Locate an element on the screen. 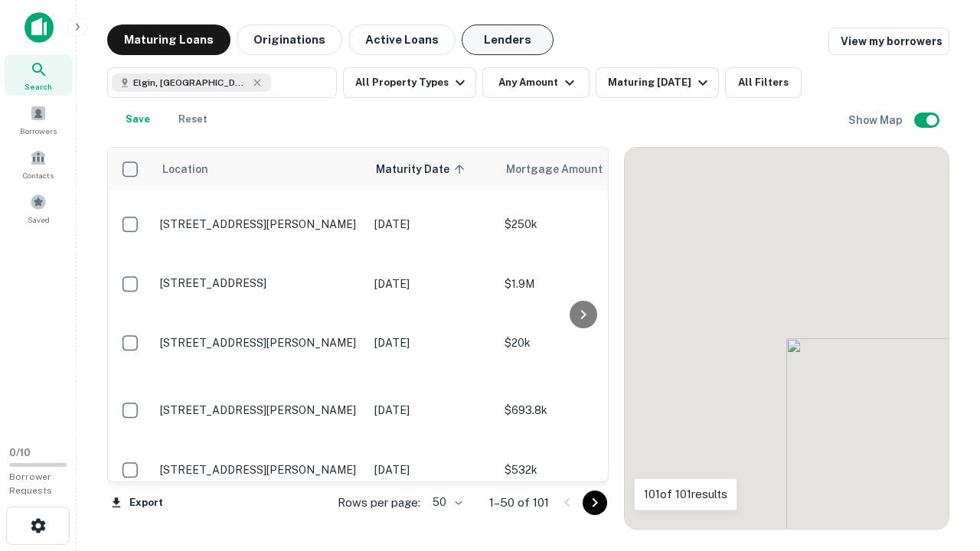 The width and height of the screenshot is (980, 551). th: Location is located at coordinates (259, 170).